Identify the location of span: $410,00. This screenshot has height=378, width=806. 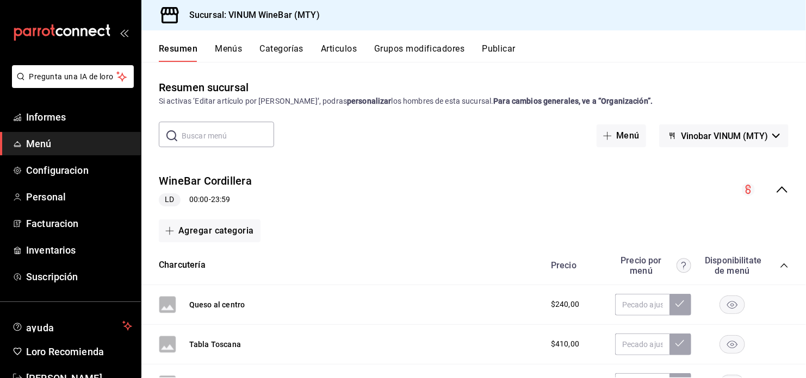
(565, 344).